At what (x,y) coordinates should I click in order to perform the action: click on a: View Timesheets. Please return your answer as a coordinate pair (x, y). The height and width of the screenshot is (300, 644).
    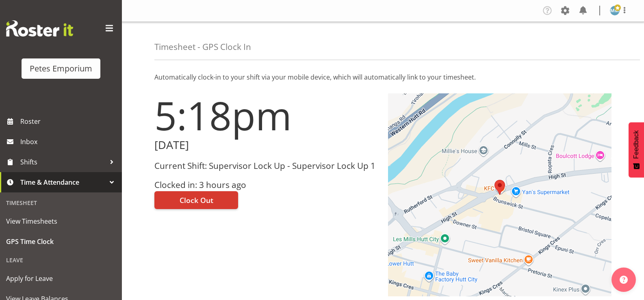
    Looking at the image, I should click on (61, 222).